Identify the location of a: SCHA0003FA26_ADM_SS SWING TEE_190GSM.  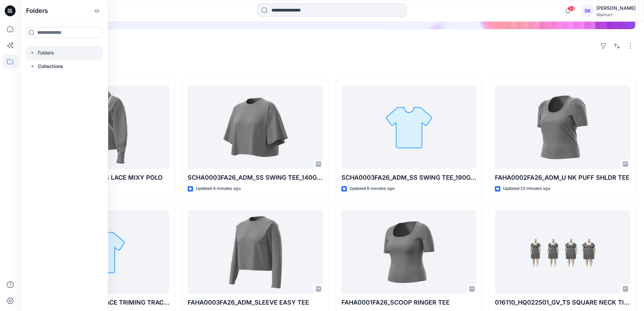
(410, 127).